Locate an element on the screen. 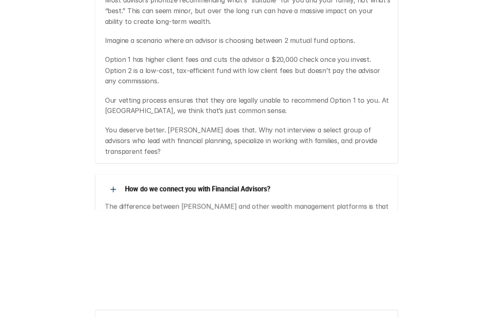  p: How do we connect you with Financial Advisors? is located at coordinates (254, 189).